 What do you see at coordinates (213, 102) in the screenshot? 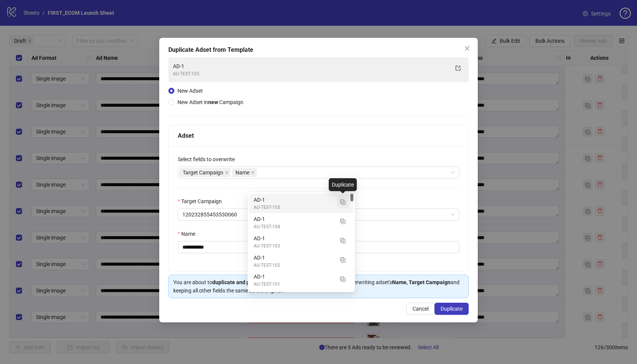
I see `strong: new` at bounding box center [213, 102].